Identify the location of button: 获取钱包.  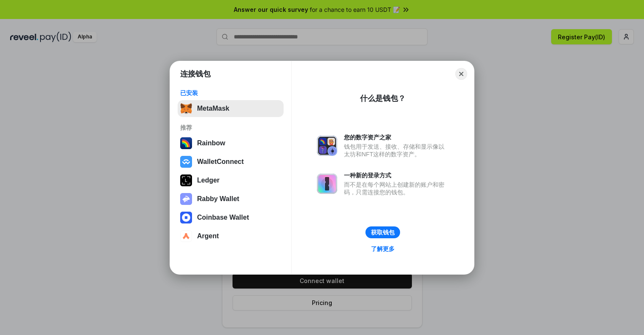
(383, 232).